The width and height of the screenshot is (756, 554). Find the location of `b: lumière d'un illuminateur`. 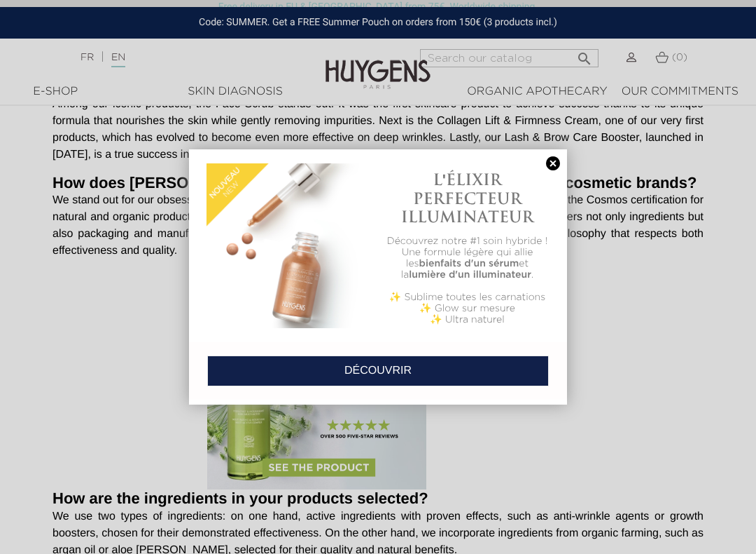

b: lumière d'un illuminateur is located at coordinates (470, 275).